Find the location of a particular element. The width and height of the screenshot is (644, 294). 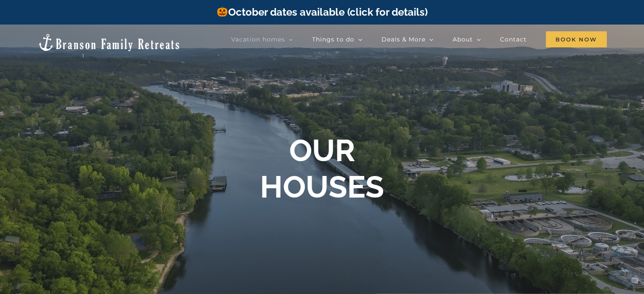

span: Contact is located at coordinates (513, 39).